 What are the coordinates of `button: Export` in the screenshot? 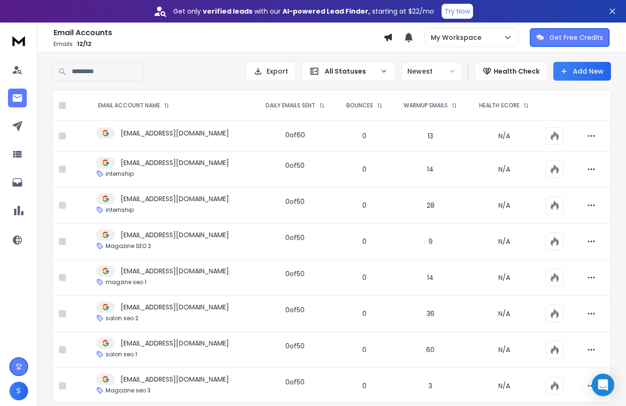 It's located at (271, 71).